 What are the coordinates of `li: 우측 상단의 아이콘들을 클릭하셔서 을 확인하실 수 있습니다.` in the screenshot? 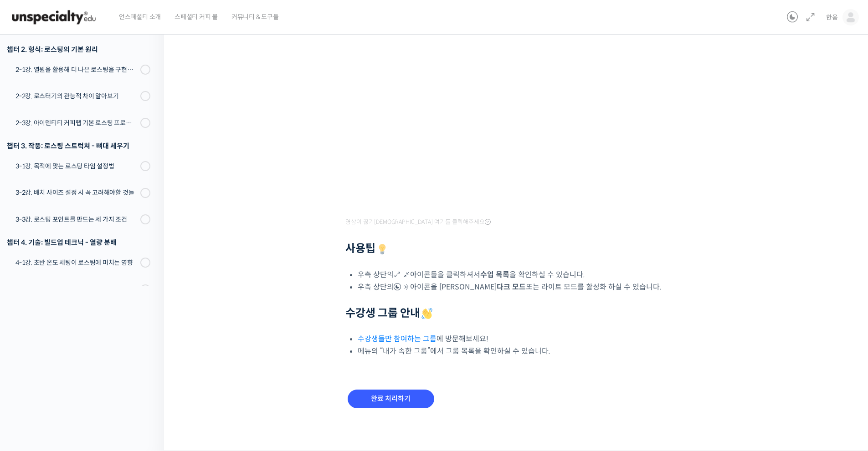 It's located at (524, 275).